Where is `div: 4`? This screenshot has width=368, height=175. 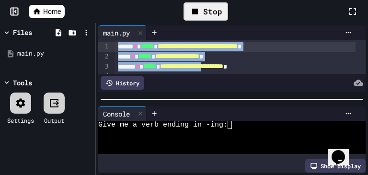 div: 4 is located at coordinates (104, 76).